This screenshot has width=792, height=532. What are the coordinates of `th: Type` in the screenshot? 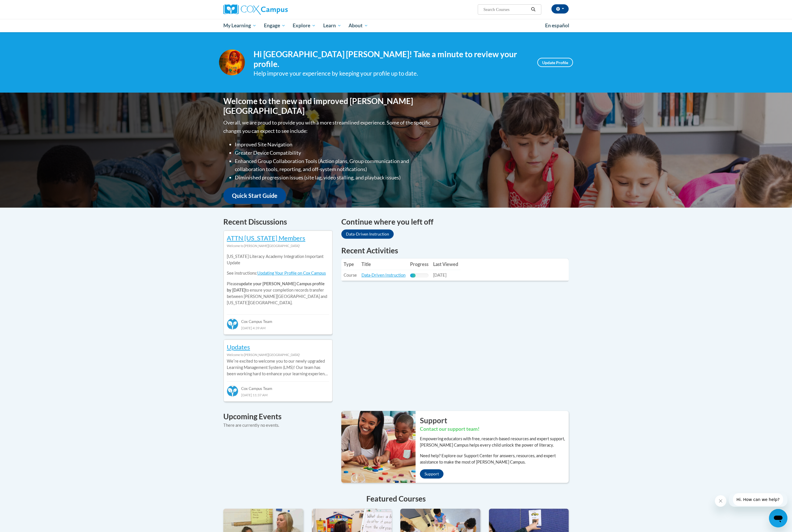 It's located at (350, 264).